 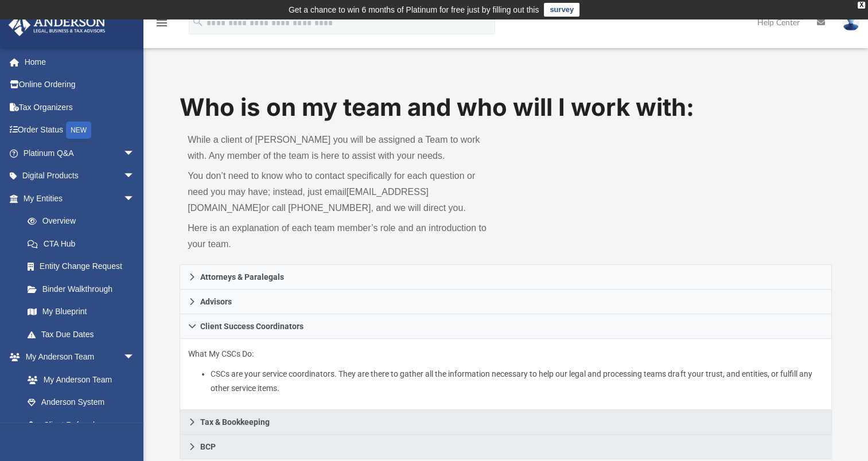 What do you see at coordinates (235, 422) in the screenshot?
I see `span: Tax & Bookkeeping` at bounding box center [235, 422].